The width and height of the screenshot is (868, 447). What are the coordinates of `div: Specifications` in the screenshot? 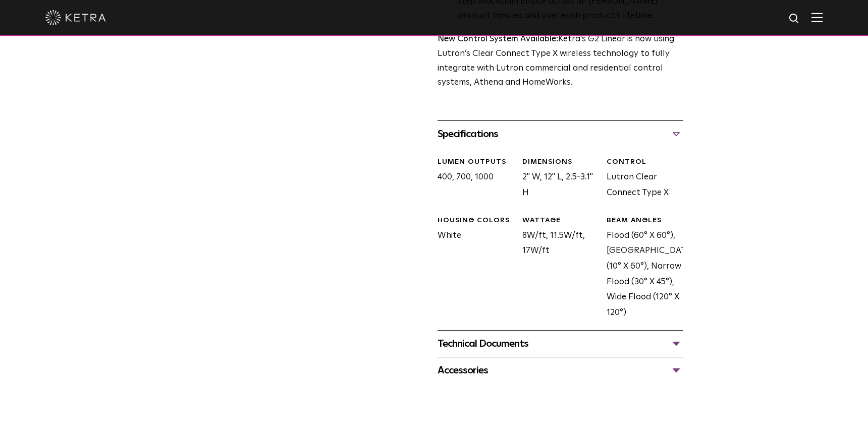 It's located at (560, 135).